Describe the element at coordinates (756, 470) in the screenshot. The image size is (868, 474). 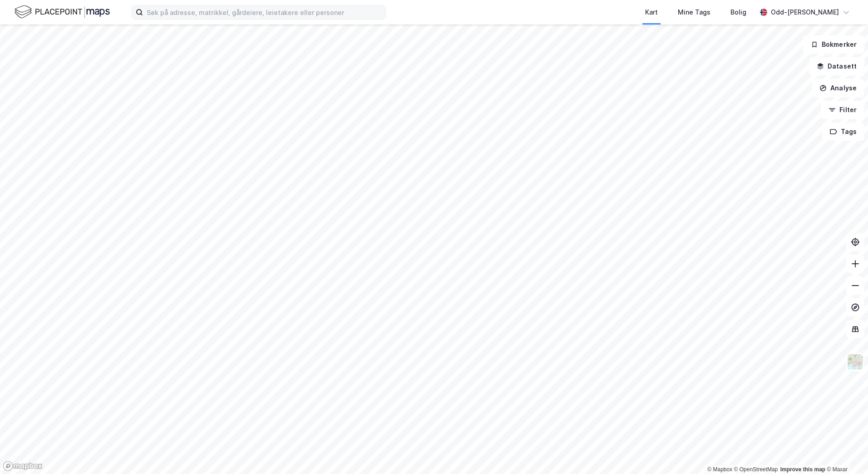
I see `a: OpenStreetMap` at that location.